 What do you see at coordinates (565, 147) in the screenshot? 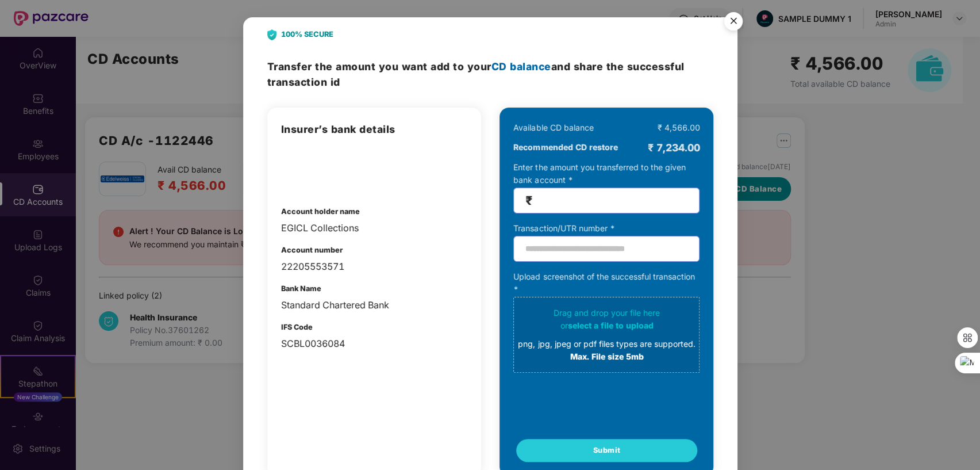
I see `b: Recommended CD restore` at bounding box center [565, 147].